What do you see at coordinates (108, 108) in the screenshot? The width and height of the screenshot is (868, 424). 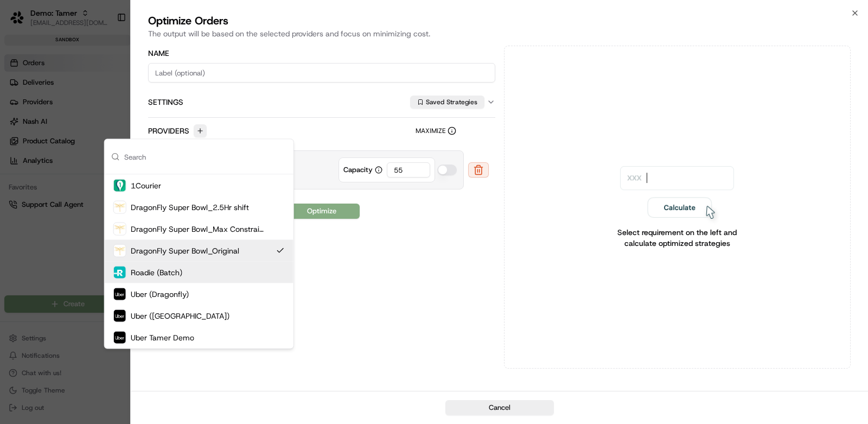 I see `div: Start new chat` at bounding box center [108, 108].